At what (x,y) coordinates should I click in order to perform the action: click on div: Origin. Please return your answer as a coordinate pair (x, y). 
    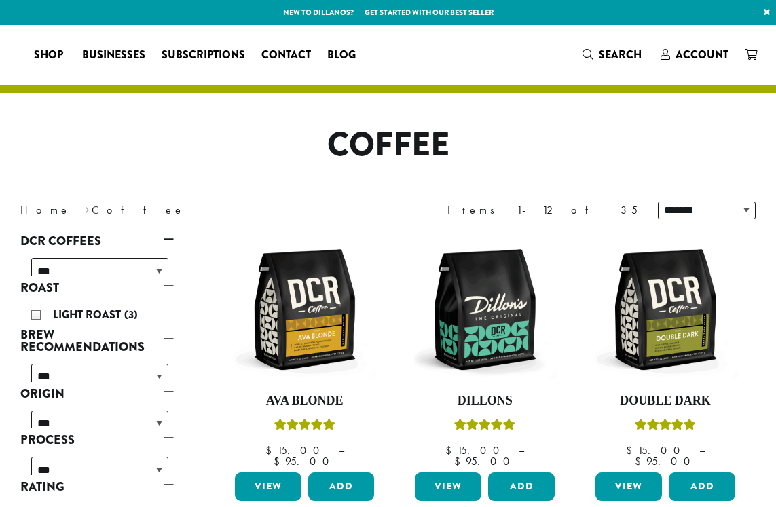
    Looking at the image, I should click on (97, 417).